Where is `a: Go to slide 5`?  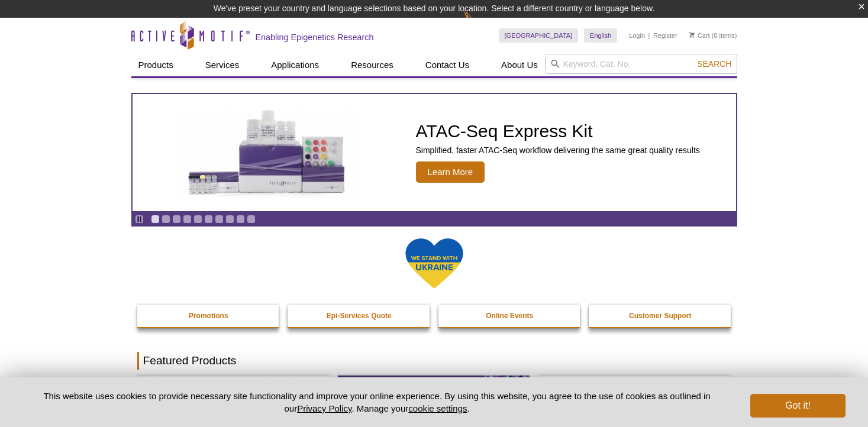 a: Go to slide 5 is located at coordinates (198, 219).